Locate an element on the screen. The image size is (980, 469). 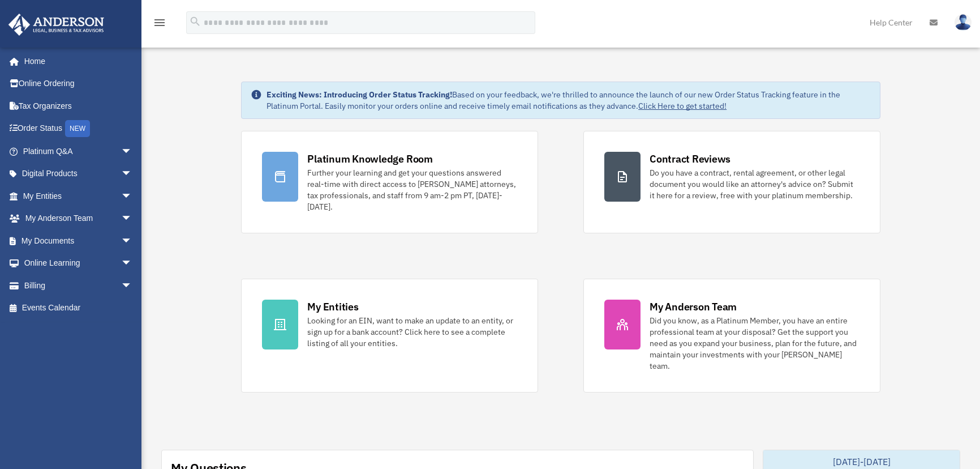
div: Further your learning and get your questions answered real-time with direct access to [PERSON_NAM... is located at coordinates (412, 189).